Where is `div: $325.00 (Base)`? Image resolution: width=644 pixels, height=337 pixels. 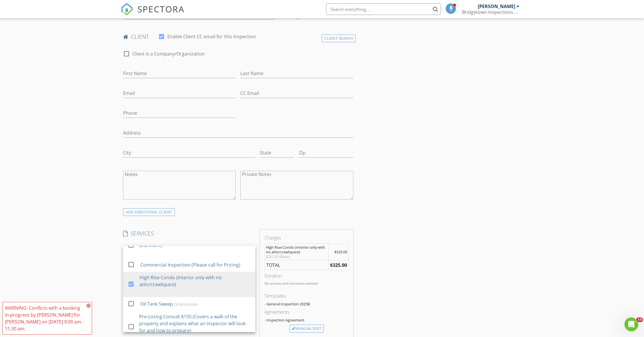 div: $325.00 (Base) is located at coordinates (297, 256).